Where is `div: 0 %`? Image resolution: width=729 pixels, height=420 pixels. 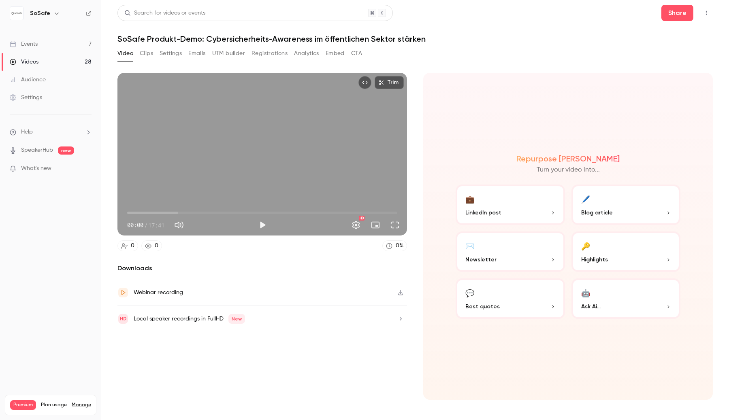
div: 0 % is located at coordinates (399, 246).